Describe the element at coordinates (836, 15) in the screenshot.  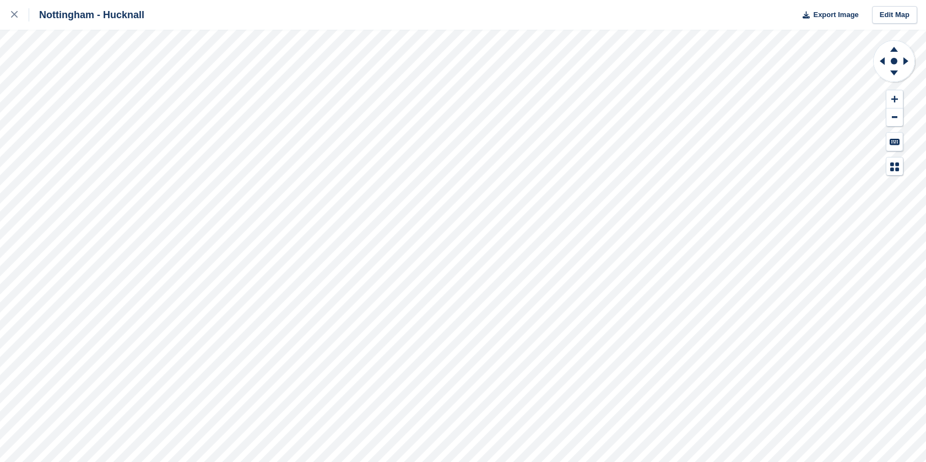
I see `span: Export Image` at that location.